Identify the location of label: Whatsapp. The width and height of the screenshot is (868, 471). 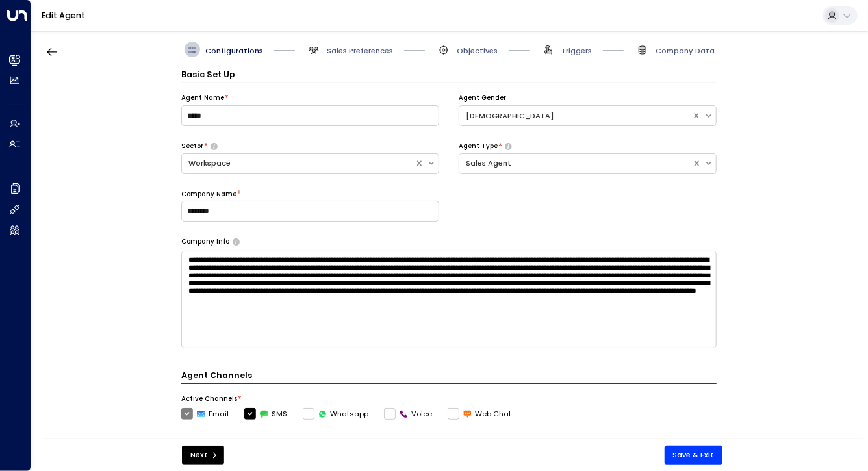
(335, 414).